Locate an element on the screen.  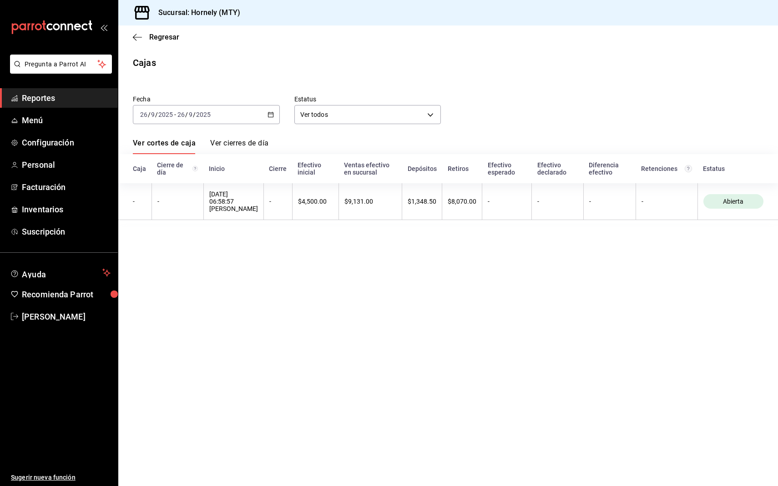
button: open_drawer_menu is located at coordinates (104, 27).